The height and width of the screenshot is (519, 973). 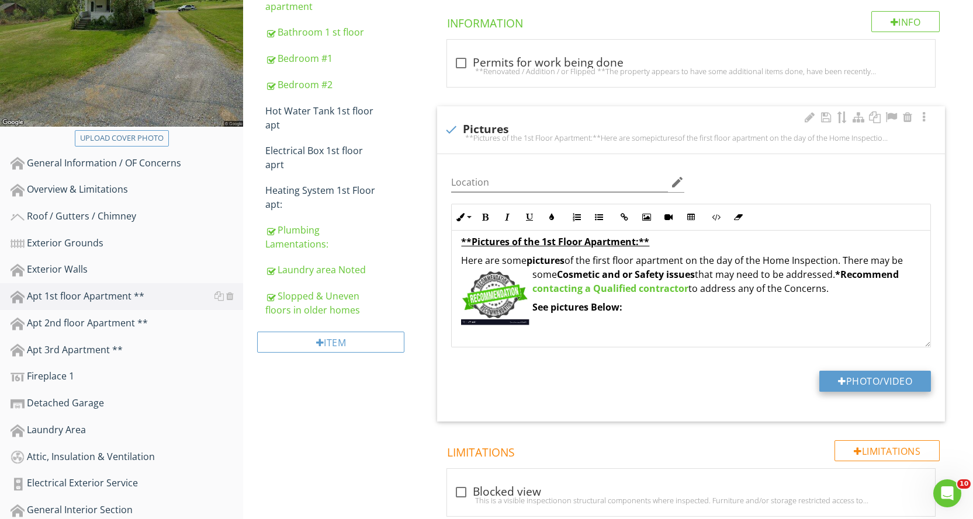 What do you see at coordinates (677, 182) in the screenshot?
I see `i: edit` at bounding box center [677, 182].